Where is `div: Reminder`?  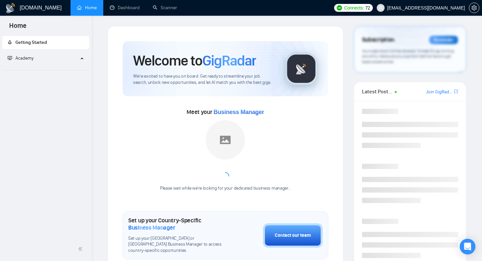
div: Reminder is located at coordinates (444, 40).